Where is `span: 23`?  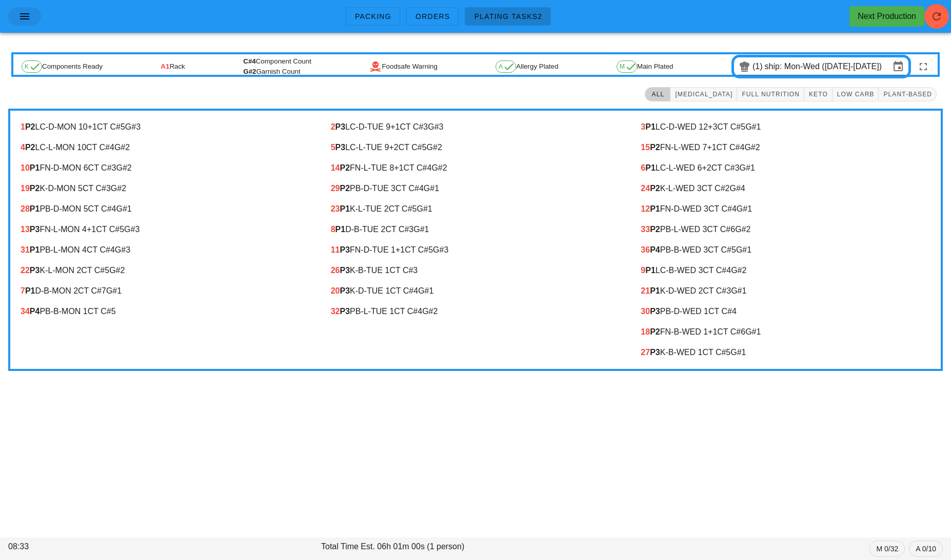 span: 23 is located at coordinates (336, 208).